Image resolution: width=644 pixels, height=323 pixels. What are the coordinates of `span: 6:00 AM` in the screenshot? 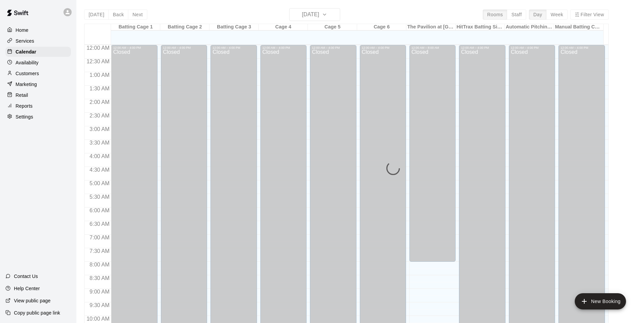 It's located at (100, 210).